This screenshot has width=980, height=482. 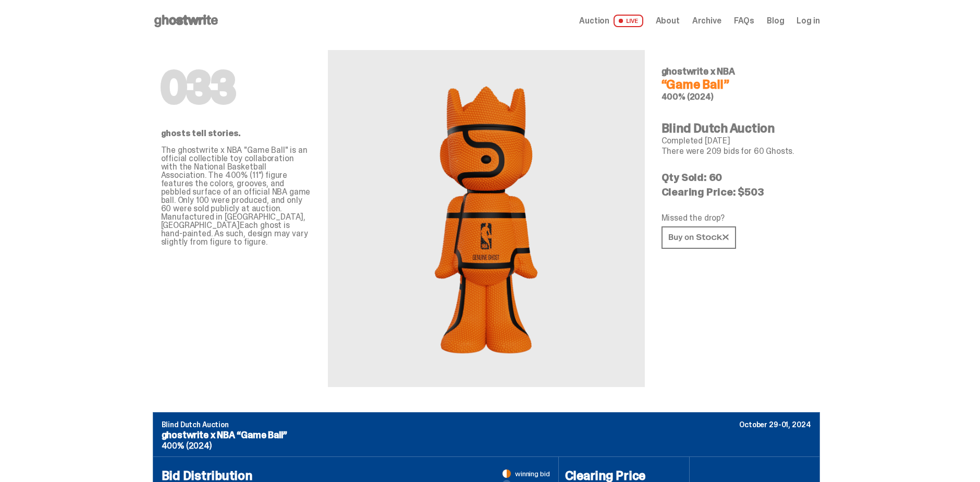 What do you see at coordinates (624, 476) in the screenshot?
I see `h4: Clearing Price` at bounding box center [624, 476].